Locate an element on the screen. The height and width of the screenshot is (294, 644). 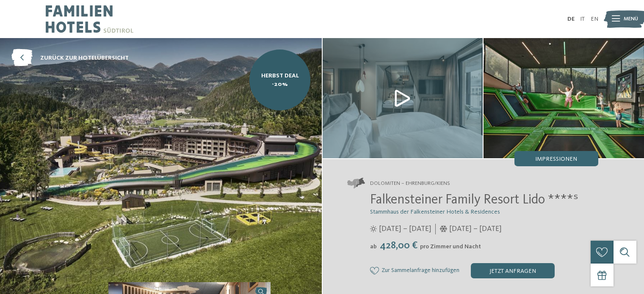
span: pro Zimmer und Nacht is located at coordinates (450, 246).